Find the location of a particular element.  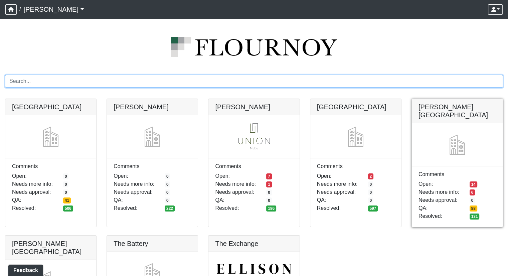

input: Search is located at coordinates (254, 81).